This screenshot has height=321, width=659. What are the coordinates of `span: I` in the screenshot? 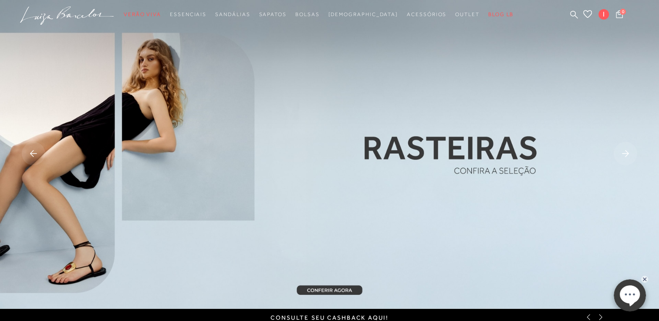 It's located at (604, 14).